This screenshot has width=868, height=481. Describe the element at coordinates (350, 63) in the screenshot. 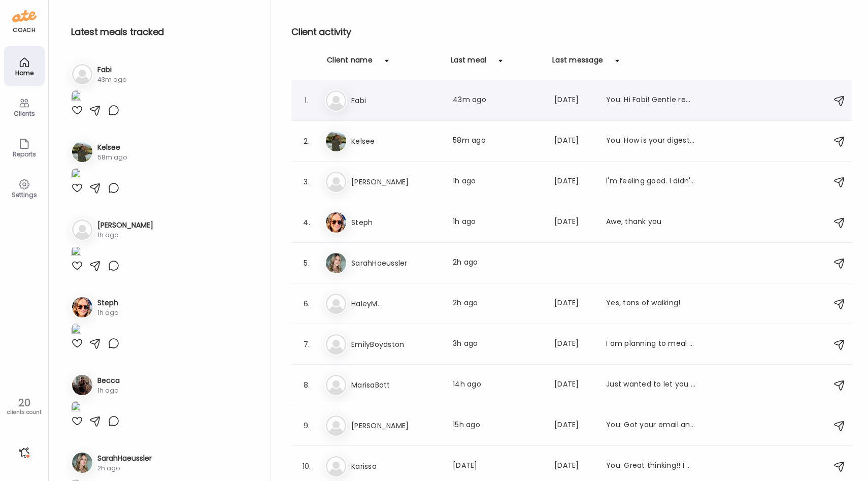

I see `div: Client name` at that location.